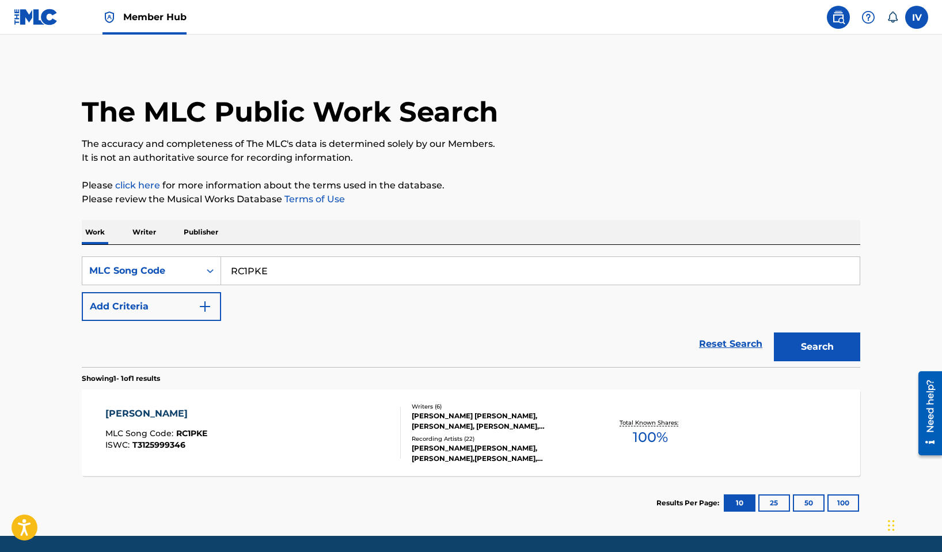  Describe the element at coordinates (192, 433) in the screenshot. I see `span: RC1PKE` at that location.